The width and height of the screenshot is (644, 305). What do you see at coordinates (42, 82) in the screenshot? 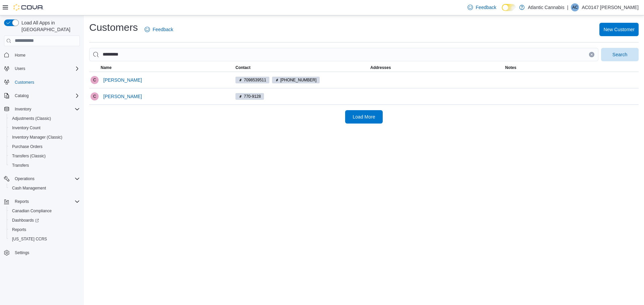
I see `button: Customers` at bounding box center [42, 82].